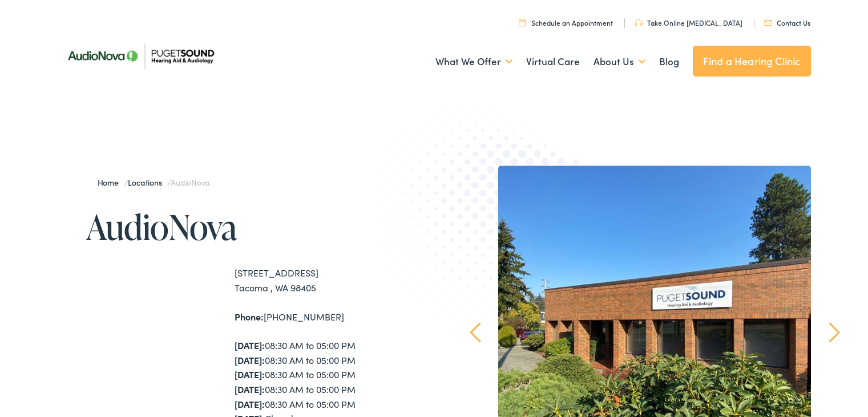 The height and width of the screenshot is (417, 868). What do you see at coordinates (147, 182) in the screenshot?
I see `a: Locations` at bounding box center [147, 182].